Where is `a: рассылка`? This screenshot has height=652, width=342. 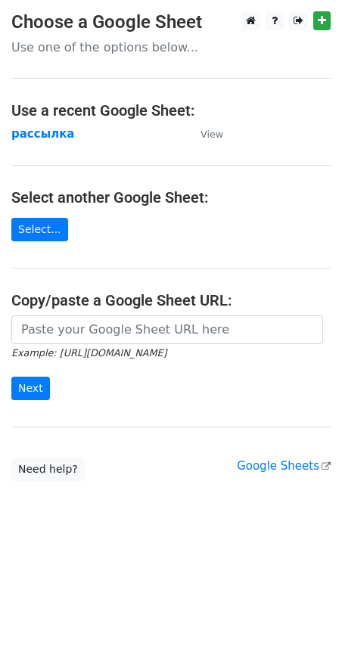 a: рассылка is located at coordinates (43, 134).